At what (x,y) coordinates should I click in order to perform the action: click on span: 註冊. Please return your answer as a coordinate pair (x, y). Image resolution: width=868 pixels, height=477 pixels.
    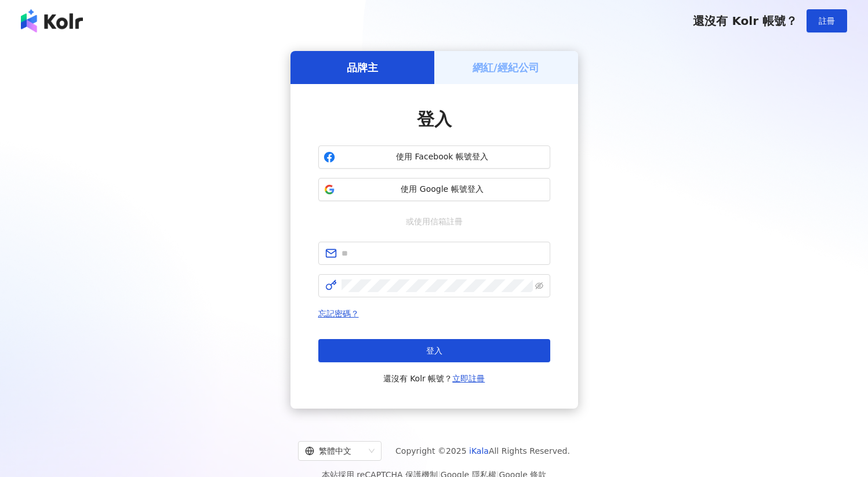
    Looking at the image, I should click on (827, 21).